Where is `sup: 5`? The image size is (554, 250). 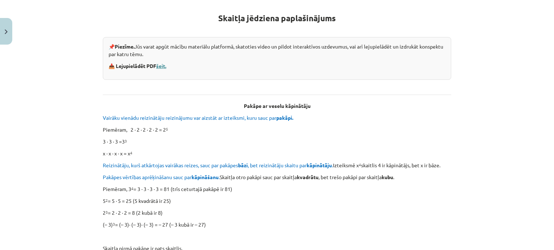 sup: 5 is located at coordinates (167, 129).